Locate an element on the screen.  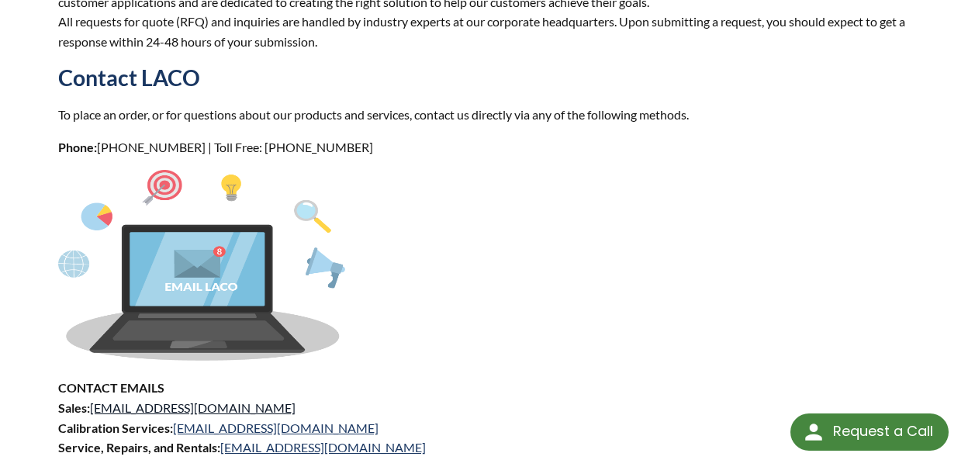
strong: CONTACT EMAILS is located at coordinates (111, 387).